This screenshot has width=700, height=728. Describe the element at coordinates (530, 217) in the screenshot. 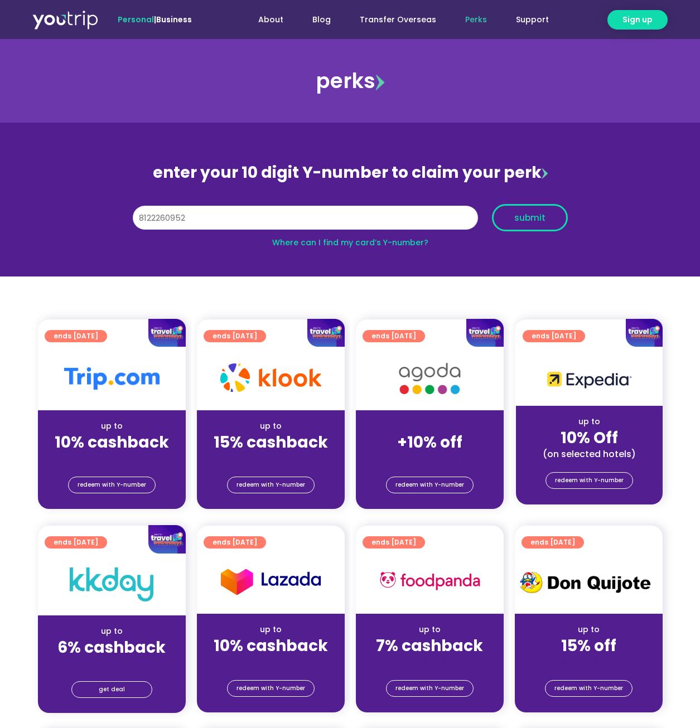

I see `span: submit` at that location.